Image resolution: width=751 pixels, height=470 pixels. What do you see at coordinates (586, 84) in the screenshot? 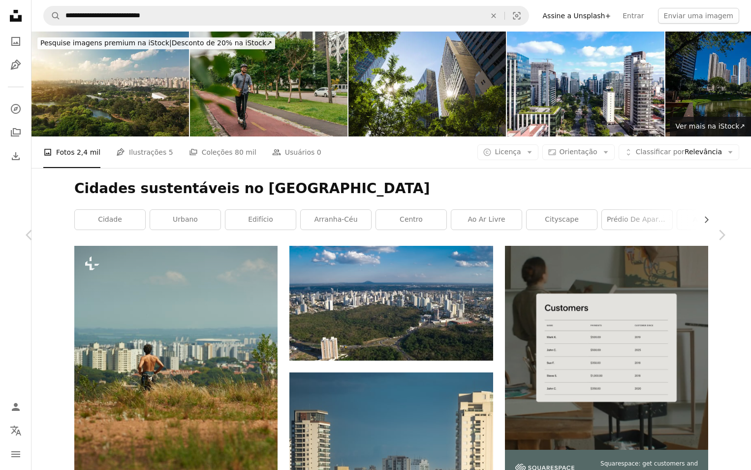
I see `img: Avenue Faria Lima in São Paulo` at bounding box center [586, 84].